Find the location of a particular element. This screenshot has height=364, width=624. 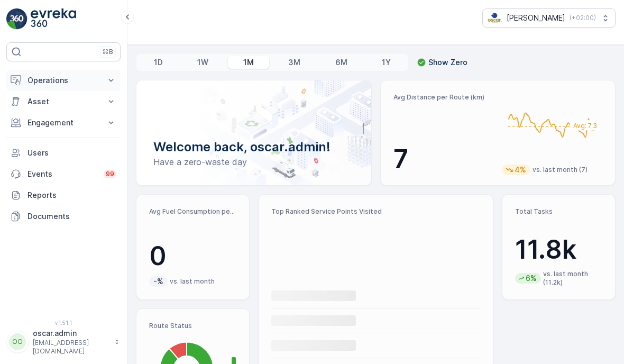

p: 3M is located at coordinates (294, 63).